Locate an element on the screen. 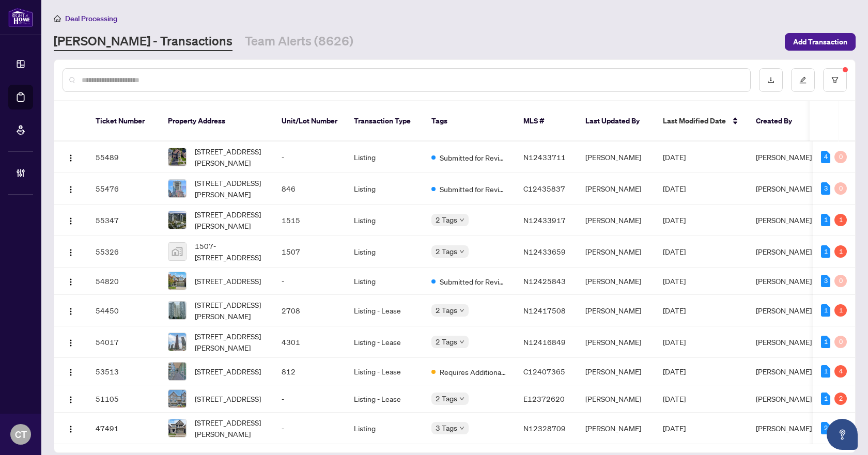 This screenshot has height=455, width=868. button: edit is located at coordinates (803, 80).